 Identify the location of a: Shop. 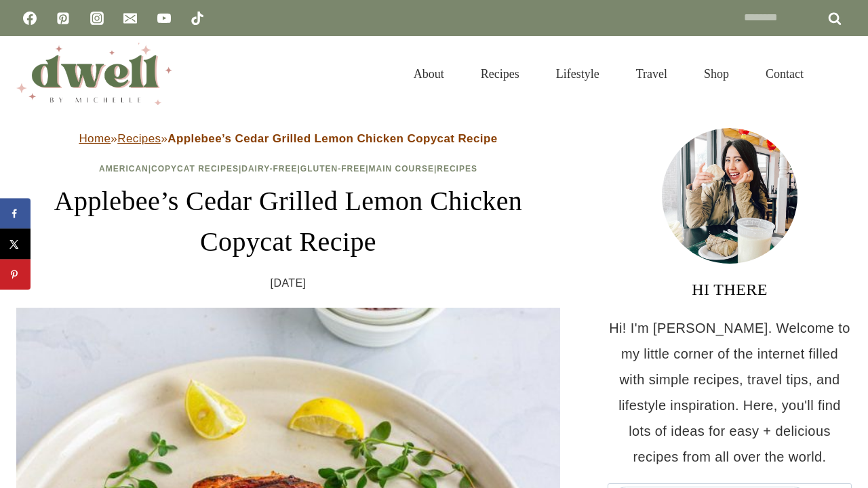
(716, 74).